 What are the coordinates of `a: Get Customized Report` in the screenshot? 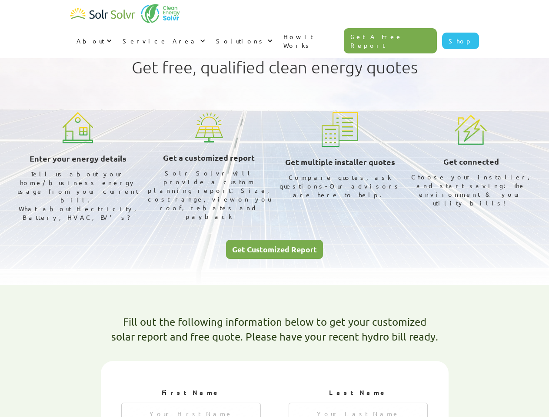 It's located at (274, 250).